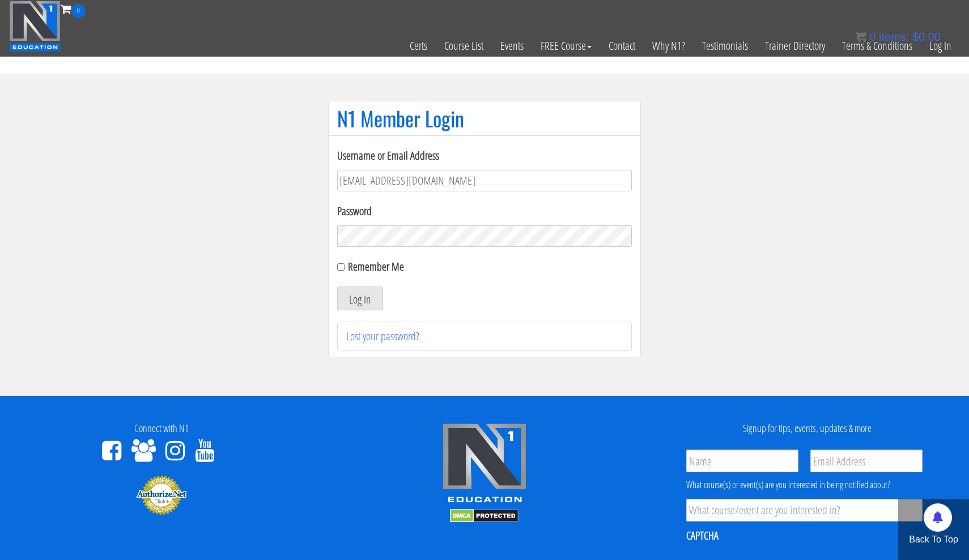  What do you see at coordinates (484, 119) in the screenshot?
I see `h1: N1 Member Login` at bounding box center [484, 119].